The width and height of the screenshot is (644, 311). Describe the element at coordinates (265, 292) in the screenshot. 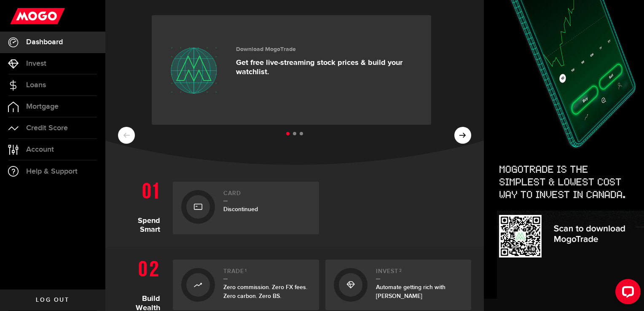

I see `span: Zero commission. Zero FX fees. Zero carbon. Zero BS.` at that location.